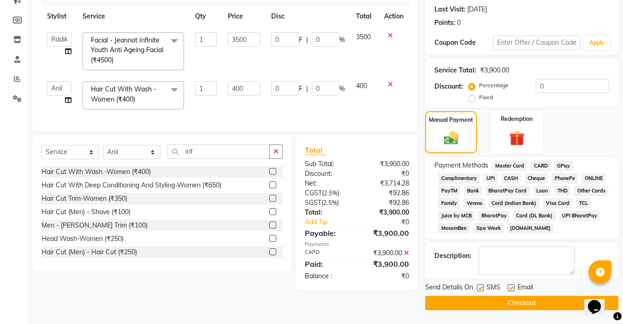  I want to click on span: Facial - Jeannot Infinite Youth Anti Ageing Facial (₹4500), so click(127, 50).